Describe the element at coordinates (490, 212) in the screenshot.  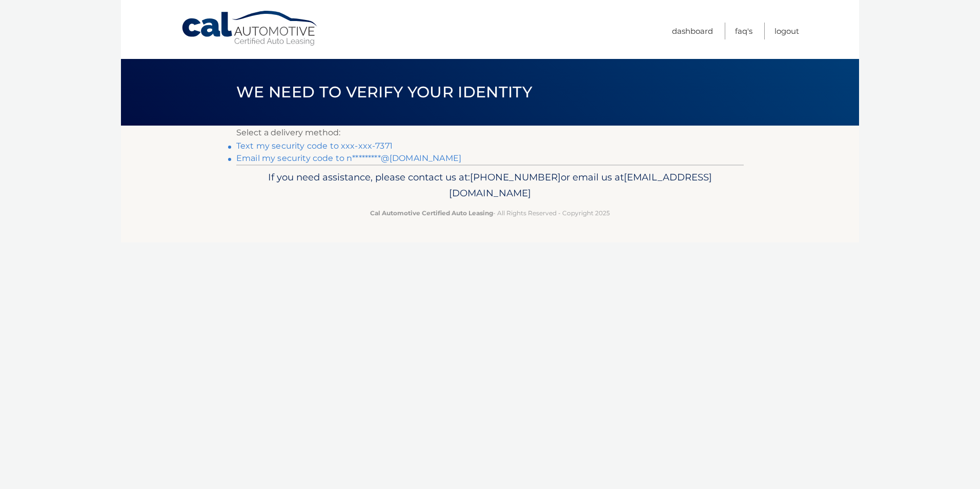
I see `p: - All Rights Reserved - Copyright 2025` at that location.